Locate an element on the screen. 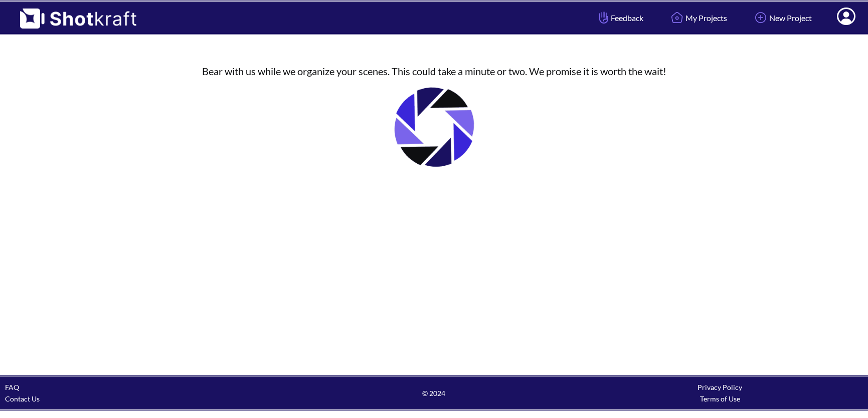 This screenshot has width=868, height=418. img: Home Icon is located at coordinates (677, 18).